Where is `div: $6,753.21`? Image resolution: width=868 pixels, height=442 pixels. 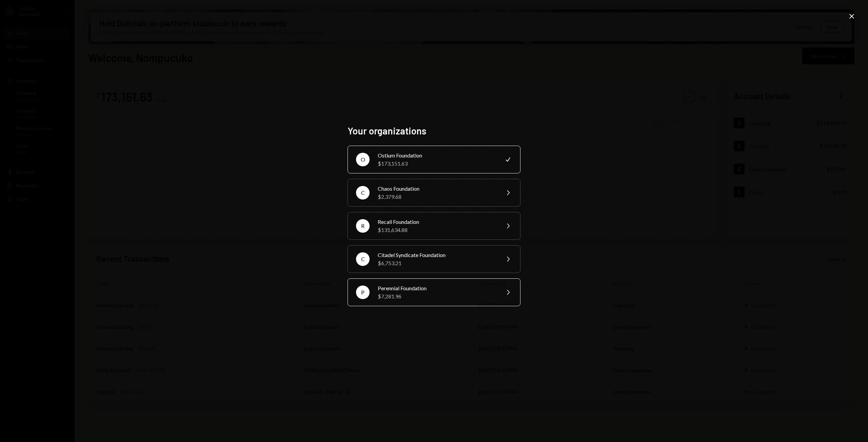
div: $6,753.21 is located at coordinates (436, 263).